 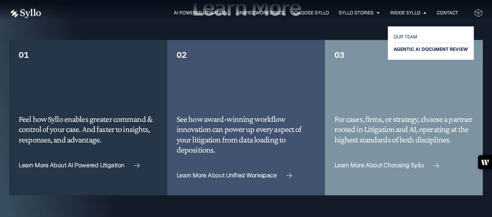 What do you see at coordinates (431, 49) in the screenshot?
I see `a: AGENTIC AI DOCUMENT REVIEW` at bounding box center [431, 49].